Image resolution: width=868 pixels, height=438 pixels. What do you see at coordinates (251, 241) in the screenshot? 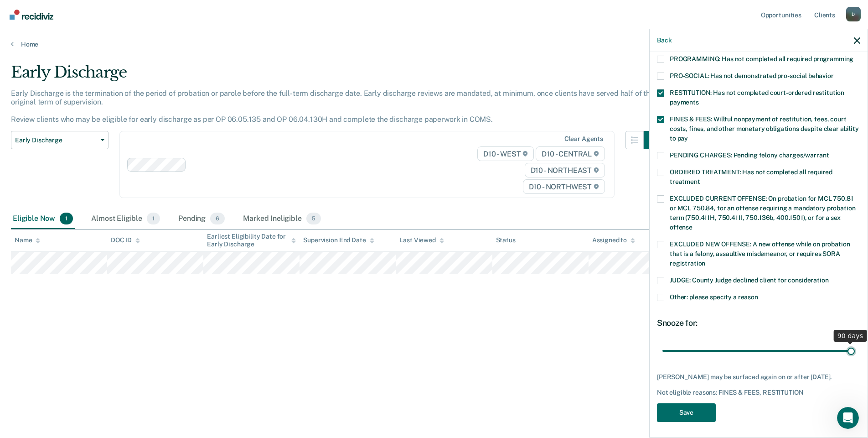
I see `div: Earliest Eligibility Date for Early Discharge` at bounding box center [251, 241].